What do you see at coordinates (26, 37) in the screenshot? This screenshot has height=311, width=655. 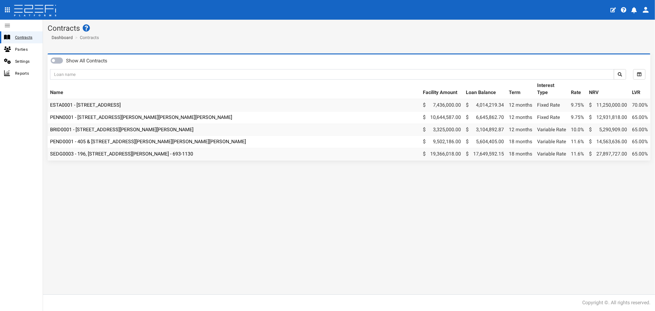 I see `span: Contracts` at bounding box center [26, 37].